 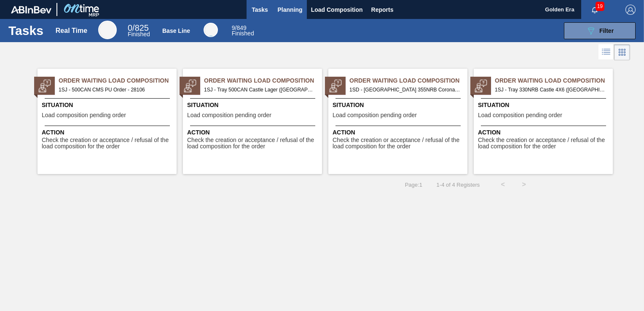 I want to click on span: Planning, so click(x=290, y=10).